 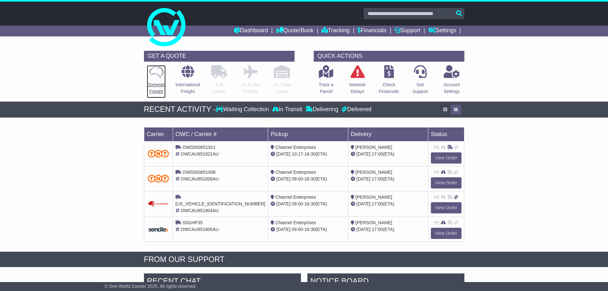 I want to click on div: Delivered, so click(x=356, y=110).